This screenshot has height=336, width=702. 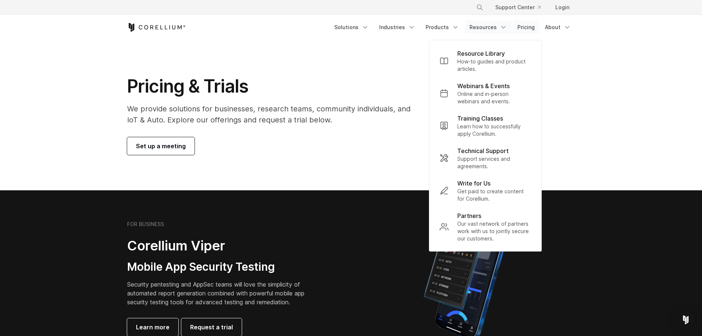 I want to click on a: Partners Our vast network of partners work with us to jointly secure our customers., so click(x=485, y=227).